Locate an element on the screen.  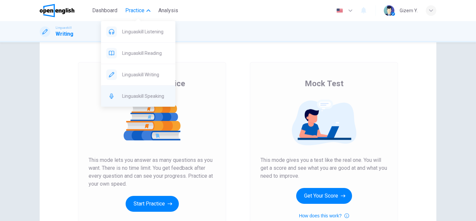
button: How does this work? is located at coordinates (323, 216).